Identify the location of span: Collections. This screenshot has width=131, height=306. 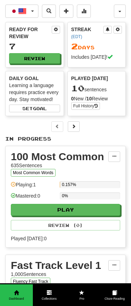
(49, 299).